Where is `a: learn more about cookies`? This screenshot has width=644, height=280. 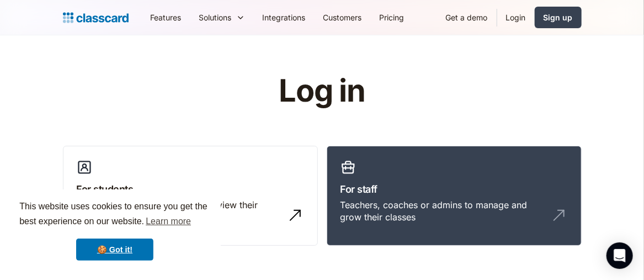
a: learn more about cookies is located at coordinates (168, 221).